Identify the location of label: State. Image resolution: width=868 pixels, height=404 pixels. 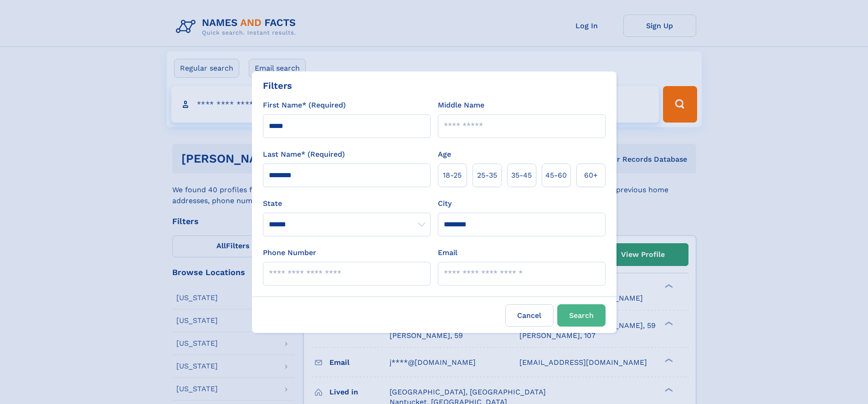
(346, 204).